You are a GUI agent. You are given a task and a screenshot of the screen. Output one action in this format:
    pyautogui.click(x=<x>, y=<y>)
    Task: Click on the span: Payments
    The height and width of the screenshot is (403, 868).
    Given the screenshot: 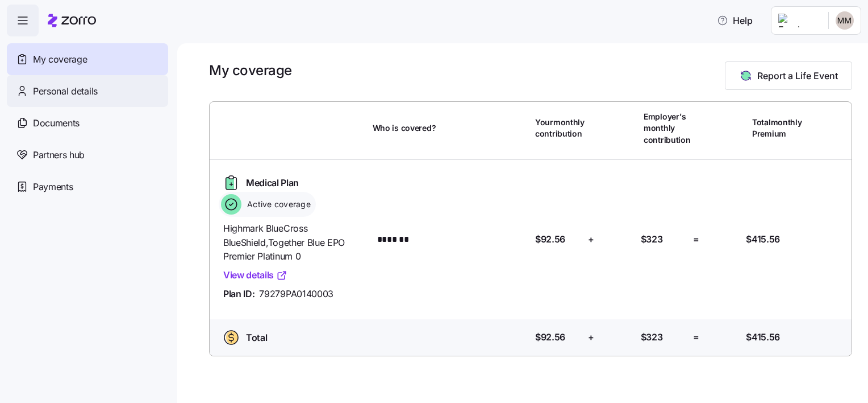 What is the action you would take?
    pyautogui.click(x=53, y=186)
    